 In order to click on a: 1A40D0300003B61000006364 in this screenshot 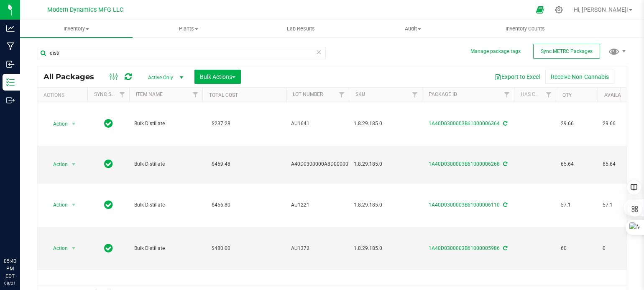, I will do `click(465, 124)`.